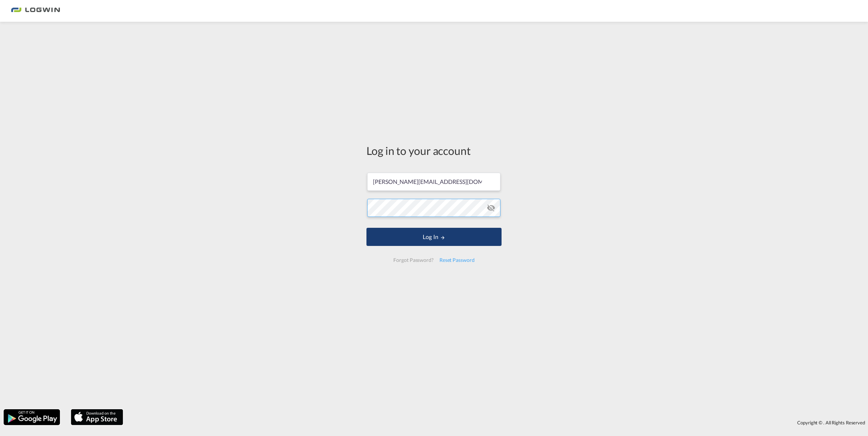 The image size is (868, 436). I want to click on img: 2761ae10d95411efa20a1f5e0282d2d7.png, so click(35, 11).